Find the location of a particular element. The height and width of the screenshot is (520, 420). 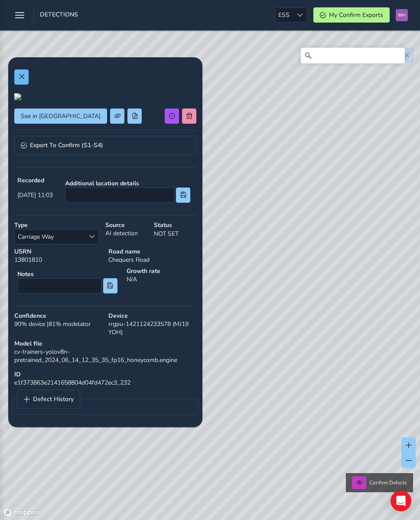

span: Defect History is located at coordinates (53, 399).